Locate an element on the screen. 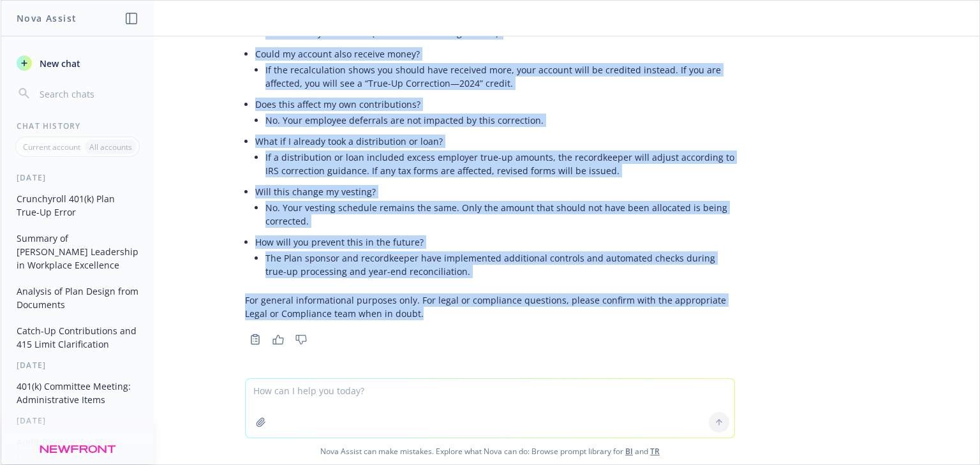  button: Crunchyroll 401(k) Plan True-Up Error is located at coordinates (78, 206).